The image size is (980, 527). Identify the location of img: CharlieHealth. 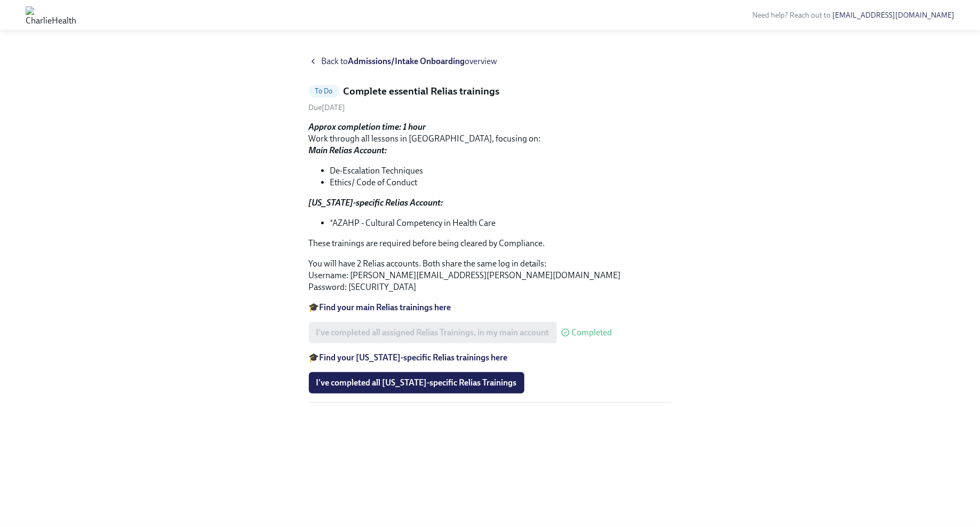
(51, 15).